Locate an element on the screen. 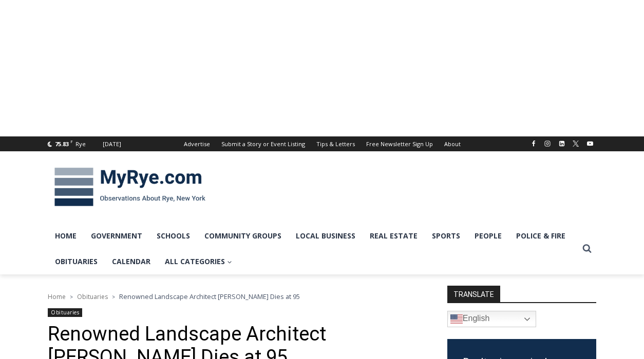  nav: Breadcrumbs is located at coordinates (234, 297).